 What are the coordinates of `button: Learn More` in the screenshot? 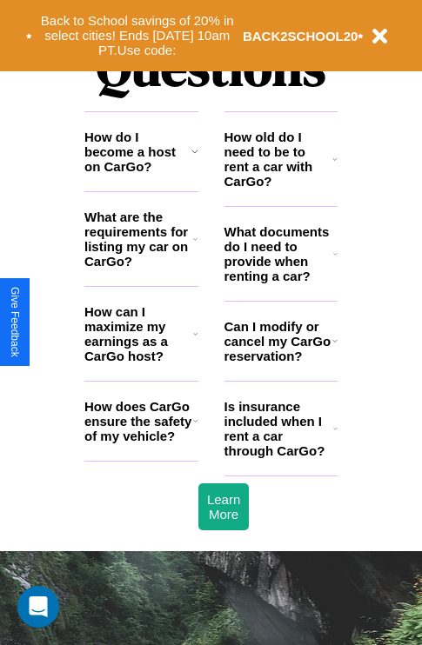 It's located at (224, 507).